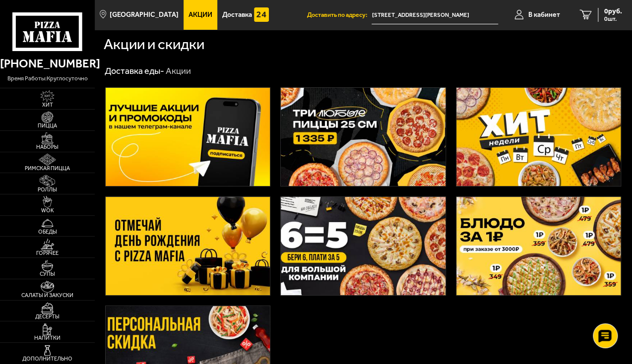 This screenshot has width=632, height=364. Describe the element at coordinates (134, 71) in the screenshot. I see `a: Доставка еды-` at that location.